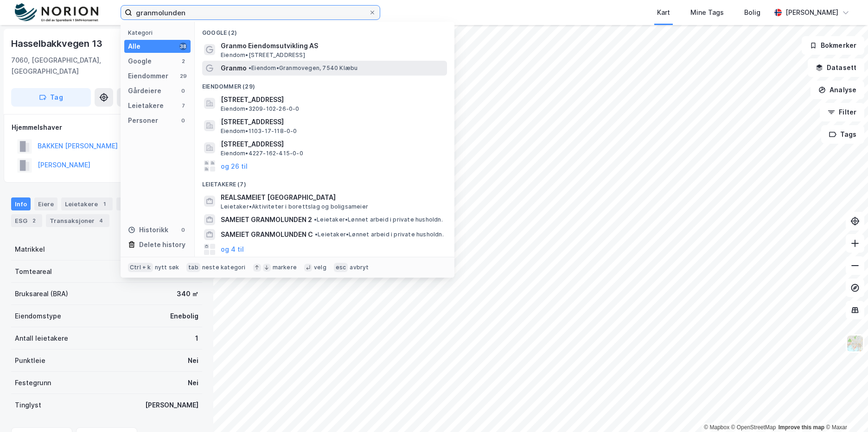 The image size is (868, 432). I want to click on div: Leietakere (7), so click(324, 182).